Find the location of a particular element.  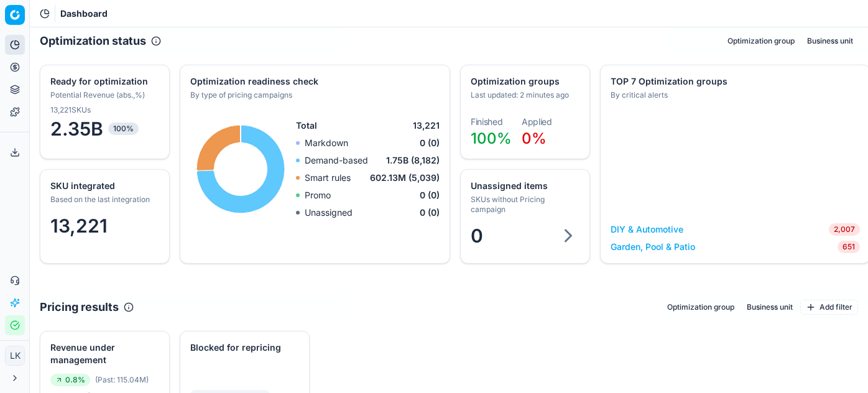

p: Smart rules is located at coordinates (328, 178).